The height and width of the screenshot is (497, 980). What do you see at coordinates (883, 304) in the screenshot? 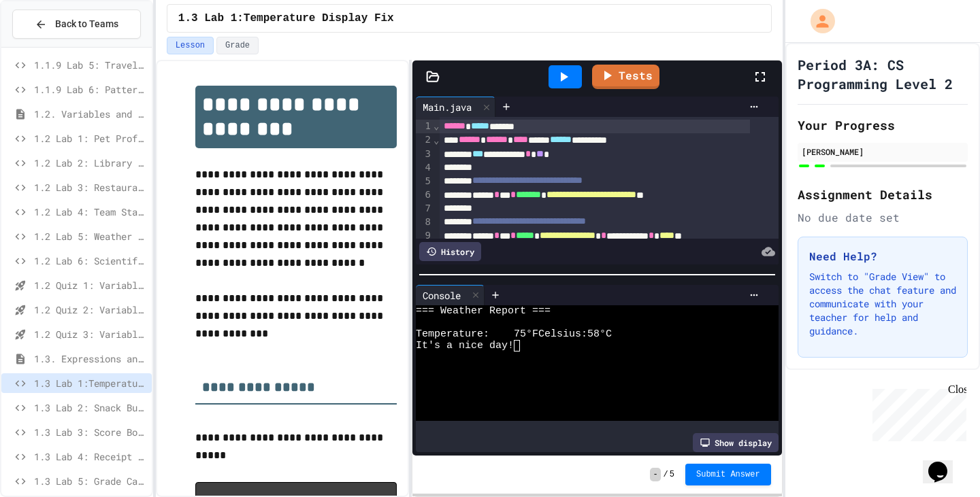
I see `p: Switch to "Grade View" to access the chat feature and communicate with your teacher for help and ...` at bounding box center [883, 304].